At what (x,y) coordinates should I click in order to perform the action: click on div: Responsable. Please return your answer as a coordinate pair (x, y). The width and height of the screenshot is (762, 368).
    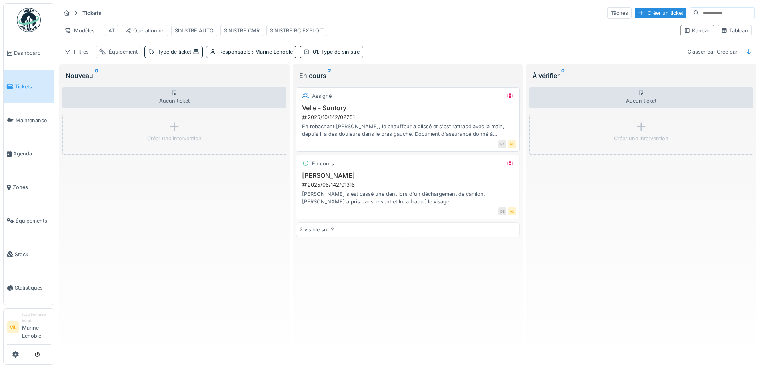
    Looking at the image, I should click on (256, 52).